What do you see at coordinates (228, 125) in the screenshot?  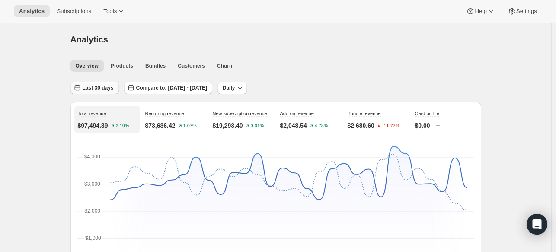 I see `p: $19,293.40` at bounding box center [228, 125].